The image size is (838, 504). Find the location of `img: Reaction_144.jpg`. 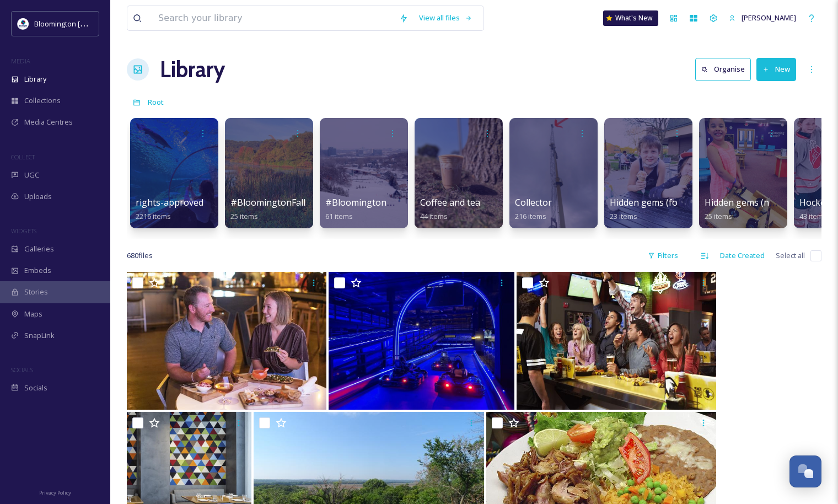

img: Reaction_144.jpg is located at coordinates (617, 340).